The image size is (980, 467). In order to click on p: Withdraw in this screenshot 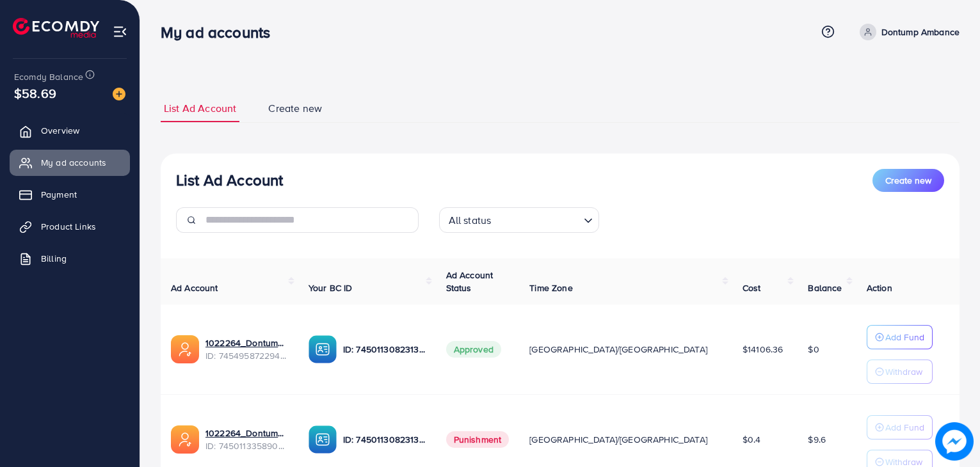, I will do `click(904, 372)`.